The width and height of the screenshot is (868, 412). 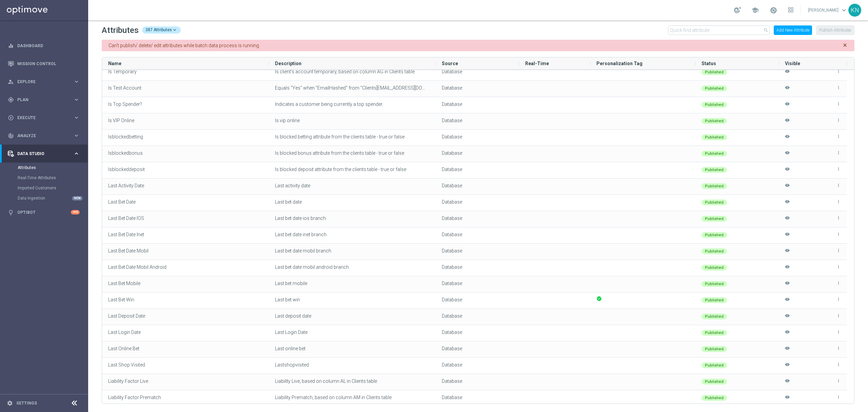 What do you see at coordinates (126, 235) in the screenshot?
I see `span: Last Bet Date Inet` at bounding box center [126, 235].